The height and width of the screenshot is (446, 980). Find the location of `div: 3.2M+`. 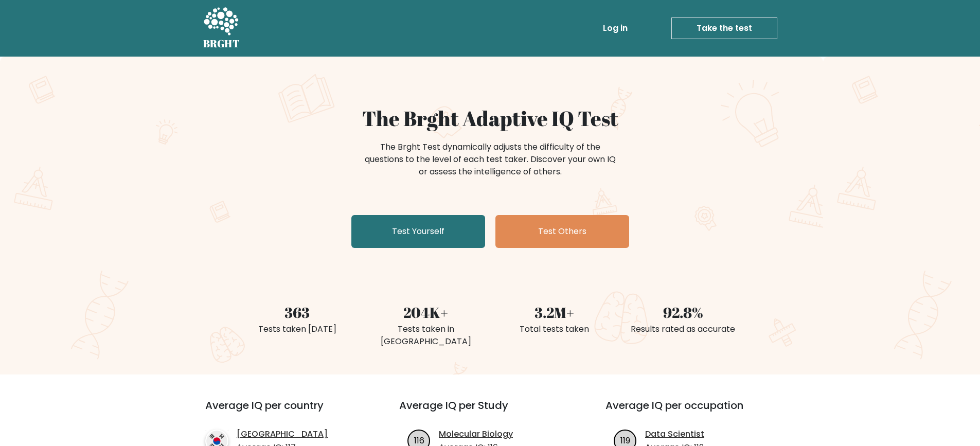

div: 3.2M+ is located at coordinates (554, 313).